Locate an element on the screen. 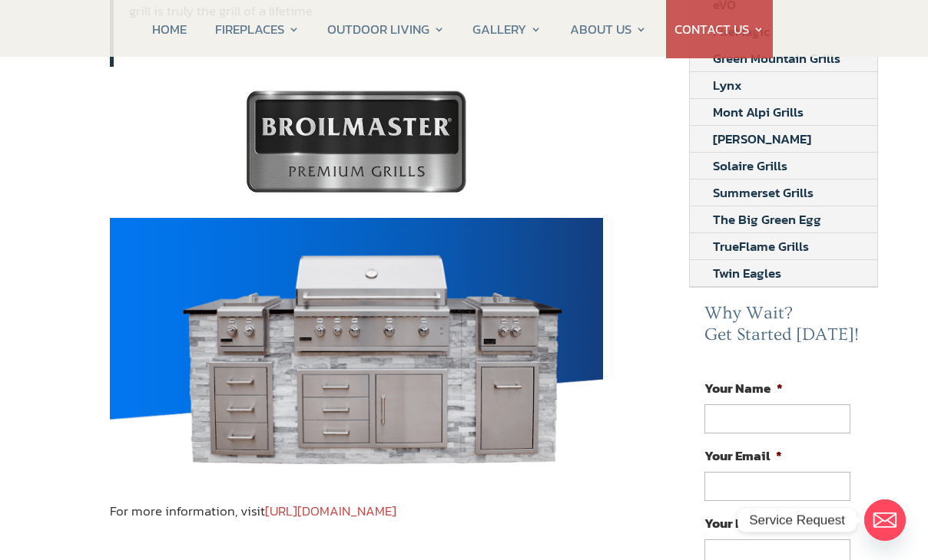 This screenshot has height=560, width=928. a: Twin Eagles is located at coordinates (746, 273).